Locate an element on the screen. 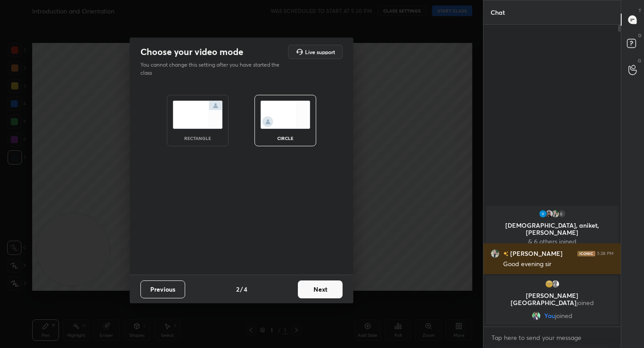 Image resolution: width=644 pixels, height=348 pixels. p: G is located at coordinates (640, 61).